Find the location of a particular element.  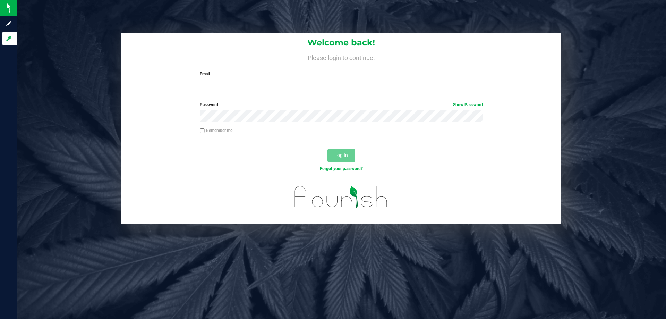

inline-svg: Sign up is located at coordinates (9, 24).